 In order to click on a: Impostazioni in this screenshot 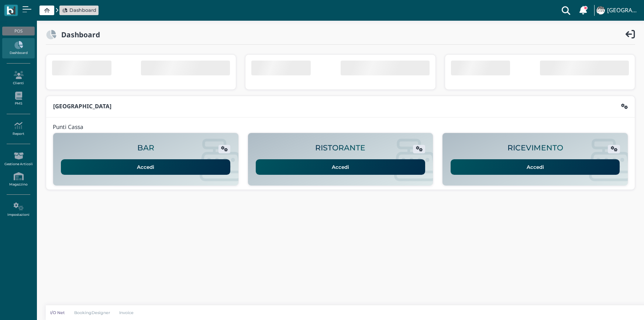, I will do `click(18, 210)`.